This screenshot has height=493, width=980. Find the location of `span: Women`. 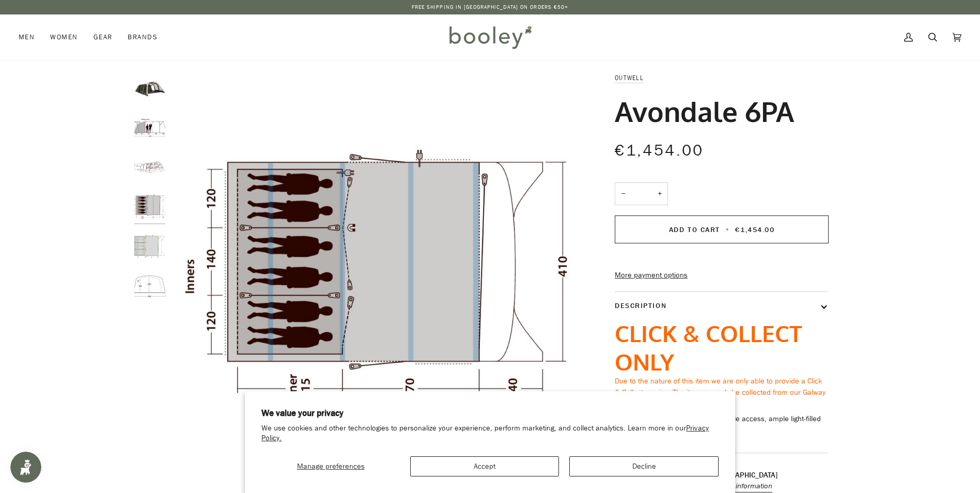

span: Women is located at coordinates (64, 37).